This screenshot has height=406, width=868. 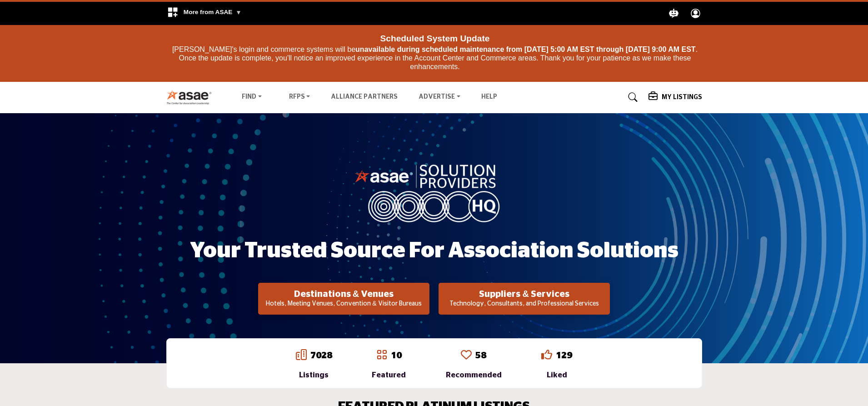 I want to click on a: Alliance Partners, so click(x=364, y=97).